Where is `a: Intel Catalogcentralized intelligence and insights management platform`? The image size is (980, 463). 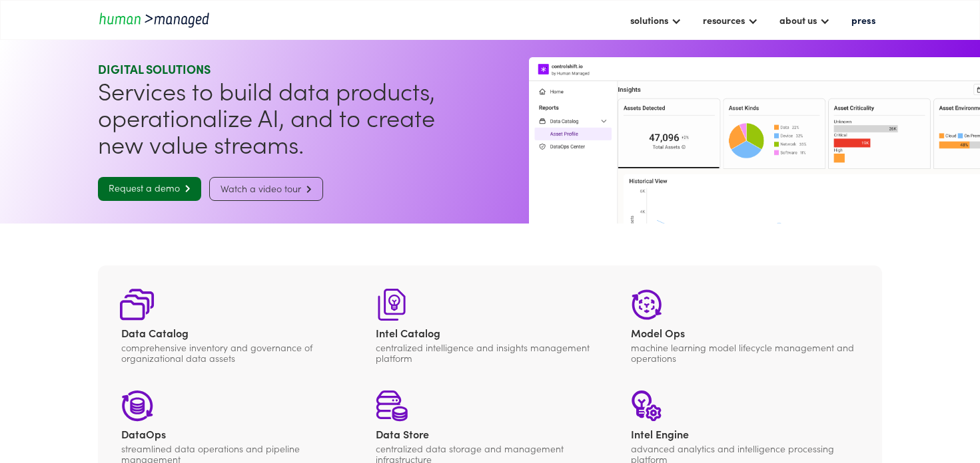 a: Intel Catalogcentralized intelligence and insights management platform is located at coordinates (489, 326).